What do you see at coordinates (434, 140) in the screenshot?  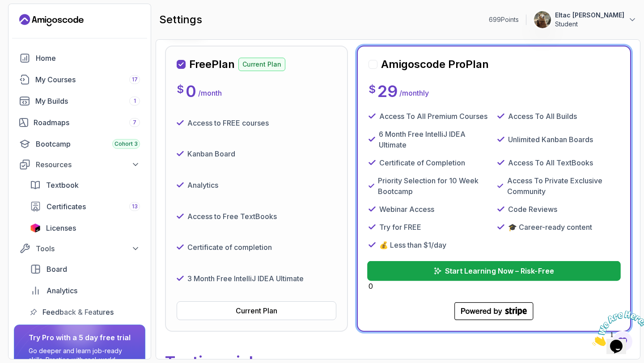 I see `p: 6 Month Free IntelliJ IDEA Ultimate` at bounding box center [434, 140].